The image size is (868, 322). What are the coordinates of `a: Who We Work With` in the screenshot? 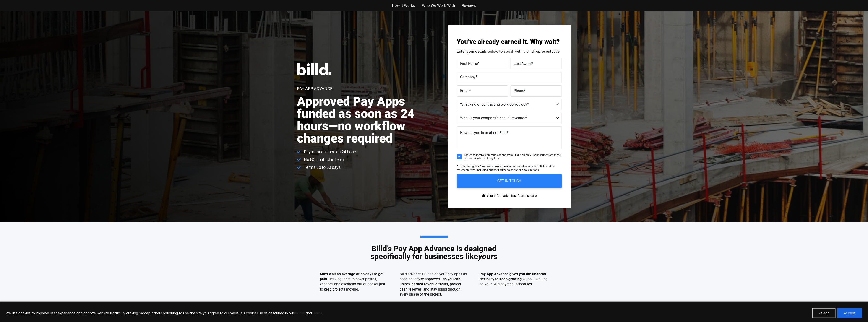 It's located at (439, 5).